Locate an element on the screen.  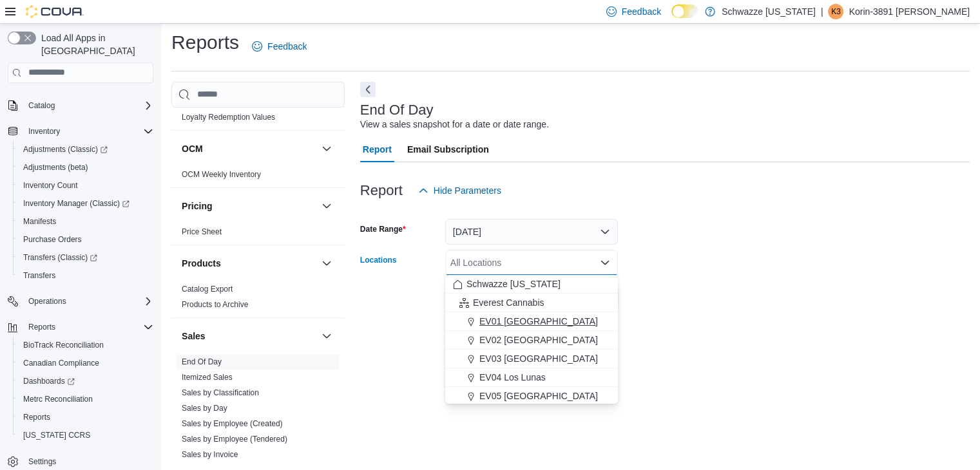
a: Manifests is located at coordinates (39, 222).